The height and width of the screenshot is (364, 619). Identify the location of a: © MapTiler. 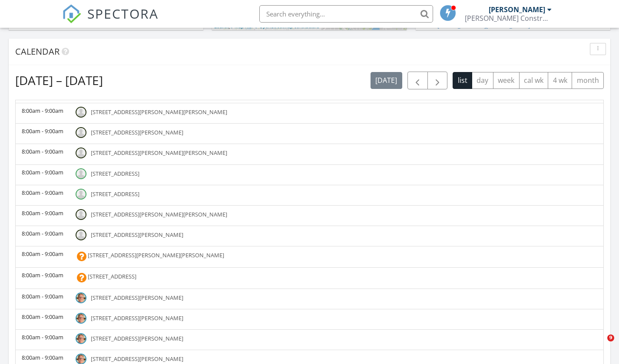
(241, 27).